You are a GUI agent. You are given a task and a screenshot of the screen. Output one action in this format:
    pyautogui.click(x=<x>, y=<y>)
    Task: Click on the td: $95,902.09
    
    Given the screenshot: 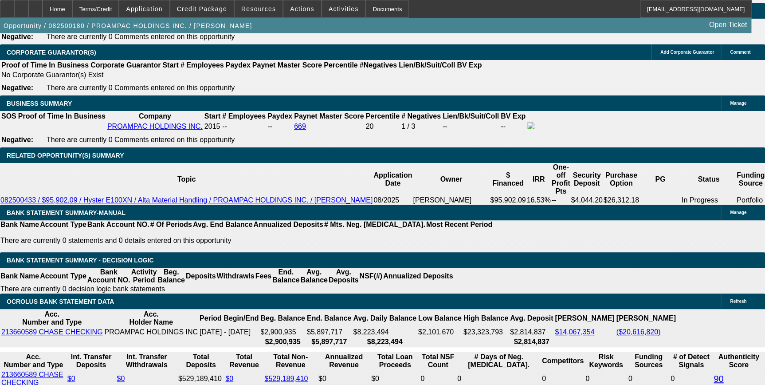 What is the action you would take?
    pyautogui.click(x=508, y=200)
    